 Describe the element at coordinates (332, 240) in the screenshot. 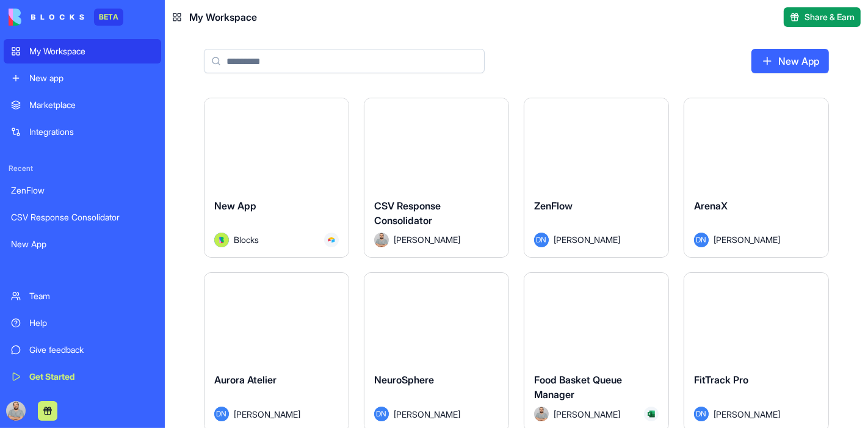

I see `img: Airtable_tdeqct.svg` at that location.